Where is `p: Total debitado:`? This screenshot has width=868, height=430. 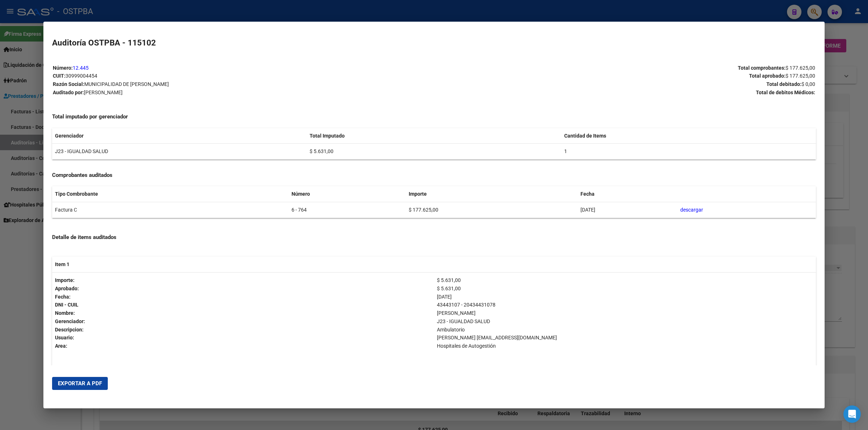
p: Total debitado: is located at coordinates (625, 85).